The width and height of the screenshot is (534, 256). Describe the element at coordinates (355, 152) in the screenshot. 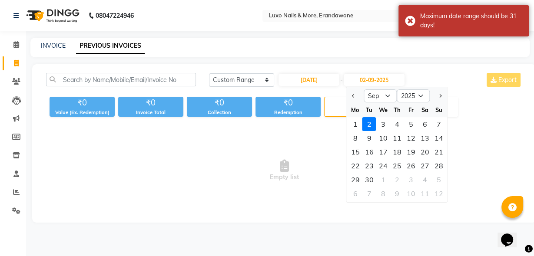

I see `div: Monday, September 15, 2025` at that location.